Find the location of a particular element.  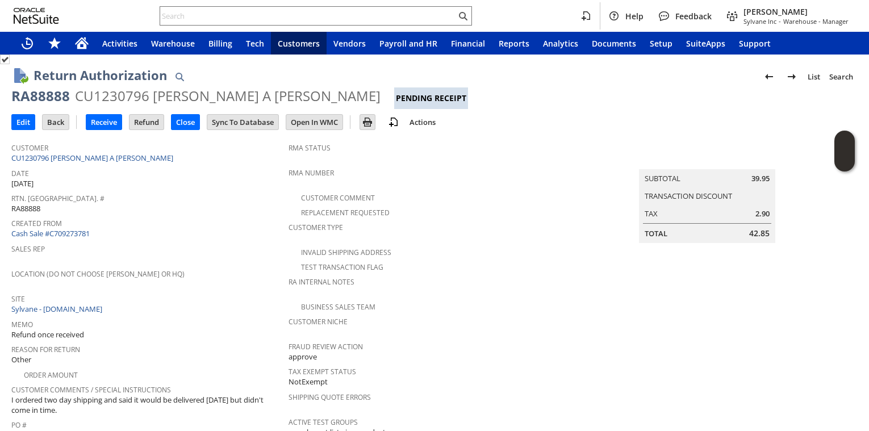

span: Oracle Guided Learning Widget. To move around, please hold and drag is located at coordinates (844, 162).